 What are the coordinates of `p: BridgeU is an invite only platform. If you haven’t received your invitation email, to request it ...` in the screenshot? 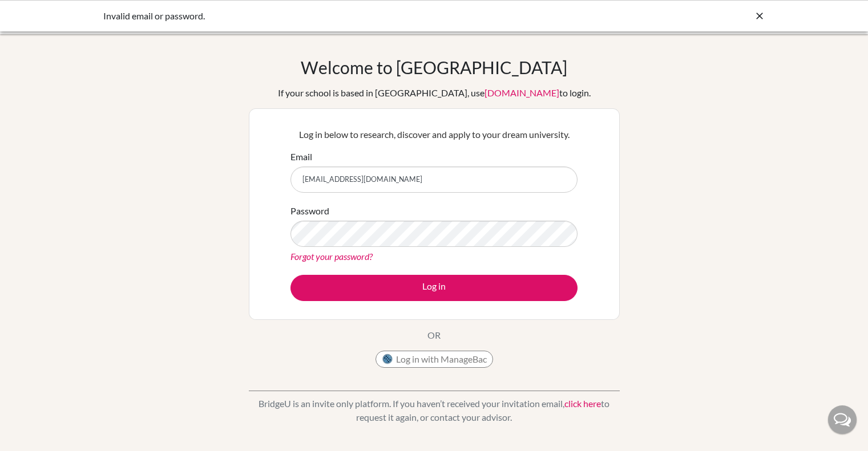 It's located at (434, 410).